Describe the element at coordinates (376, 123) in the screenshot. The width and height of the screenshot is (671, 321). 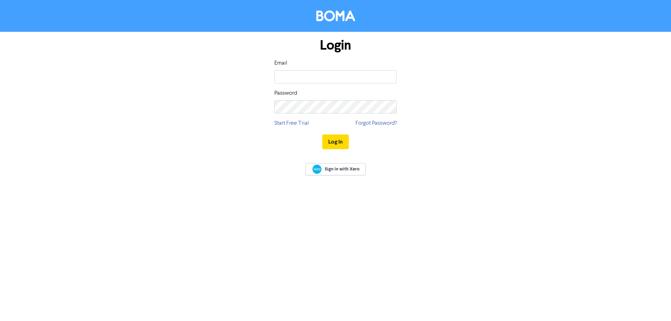
I see `a: Forgot Password?` at that location.